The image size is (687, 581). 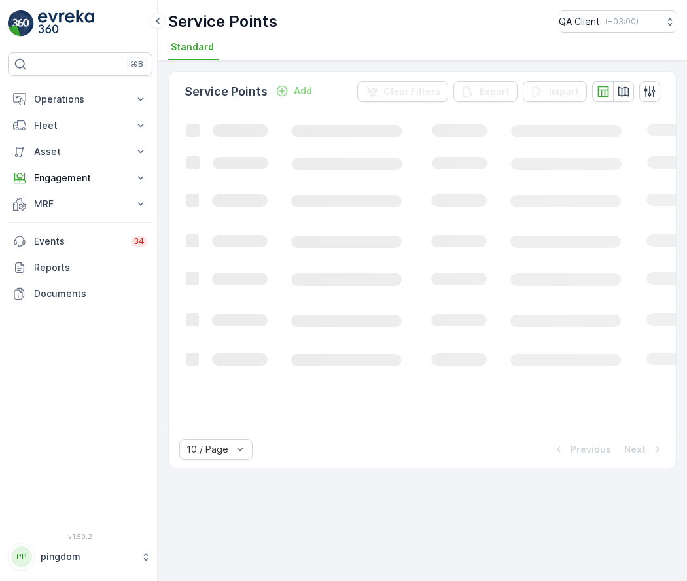 I want to click on button: Next, so click(x=644, y=450).